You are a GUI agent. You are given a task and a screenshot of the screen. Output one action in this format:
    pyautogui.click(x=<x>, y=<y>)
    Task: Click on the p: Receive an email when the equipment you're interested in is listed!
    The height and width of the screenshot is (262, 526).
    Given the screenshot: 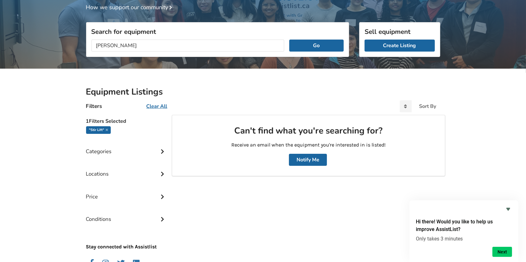 What is the action you would take?
    pyautogui.click(x=308, y=145)
    